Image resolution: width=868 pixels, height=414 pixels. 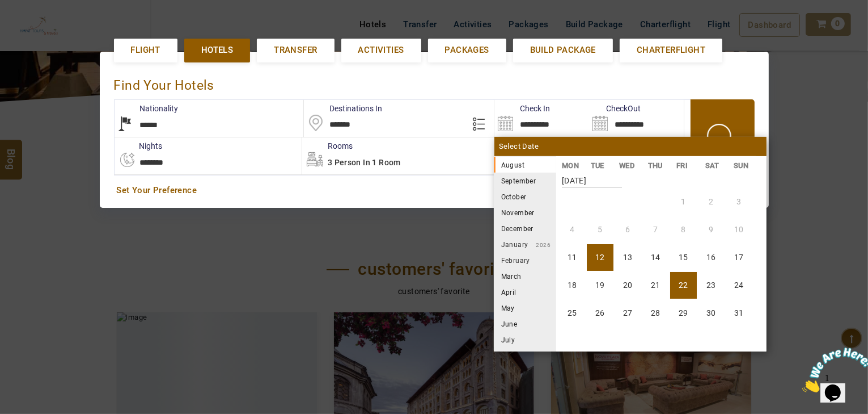 I want to click on li: SAT, so click(x=714, y=165).